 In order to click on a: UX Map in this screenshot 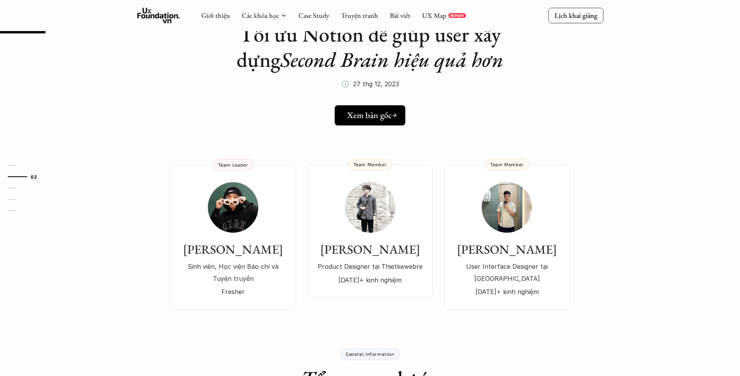, I will do `click(434, 15)`.